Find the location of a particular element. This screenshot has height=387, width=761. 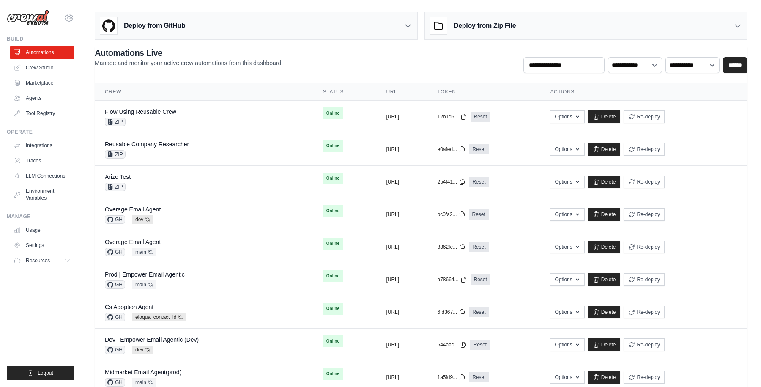

a: Marketplace is located at coordinates (42, 83).